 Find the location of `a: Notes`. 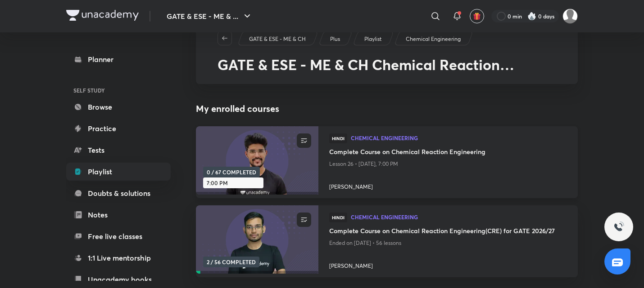

a: Notes is located at coordinates (118, 215).